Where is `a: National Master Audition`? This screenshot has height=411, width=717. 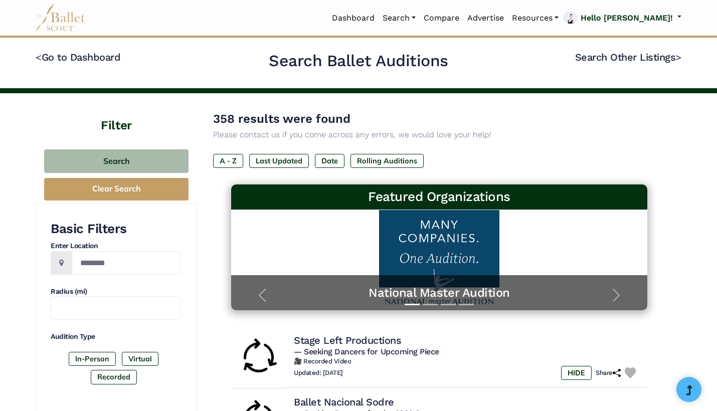 a: National Master Audition is located at coordinates (439, 293).